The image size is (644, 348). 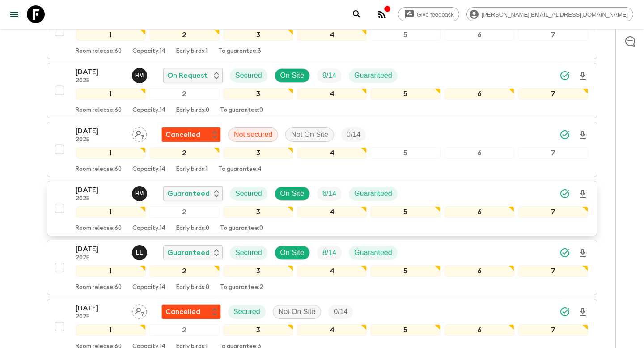 What do you see at coordinates (240, 169) in the screenshot?
I see `p: To guarantee: 4` at bounding box center [240, 169].